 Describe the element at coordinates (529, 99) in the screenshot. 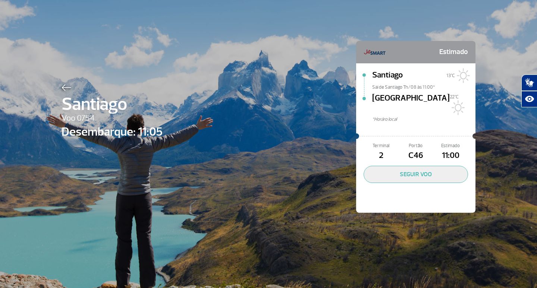

I see `button: Abrir recursos assistivos.` at that location.